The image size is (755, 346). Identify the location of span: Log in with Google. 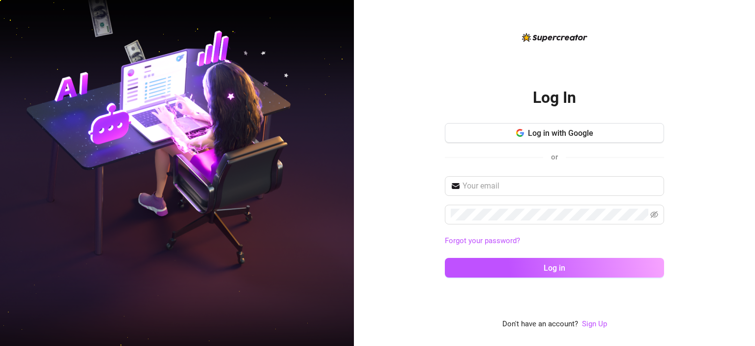
(560, 133).